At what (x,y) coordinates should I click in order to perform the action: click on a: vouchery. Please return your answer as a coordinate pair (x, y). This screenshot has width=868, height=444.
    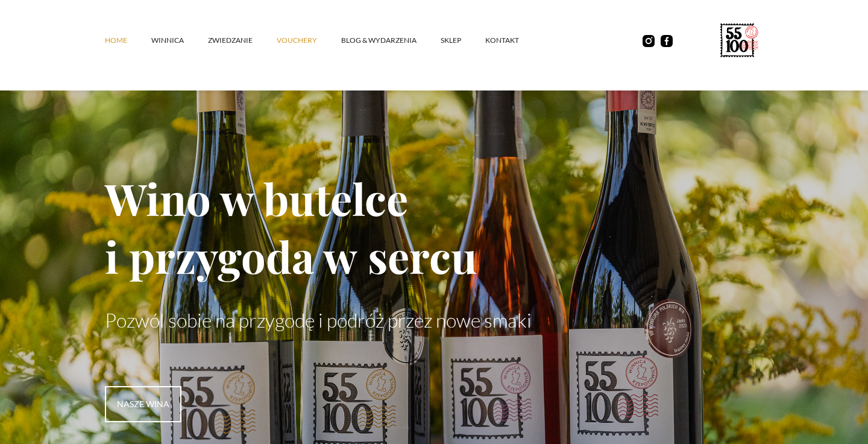
    Looking at the image, I should click on (308, 40).